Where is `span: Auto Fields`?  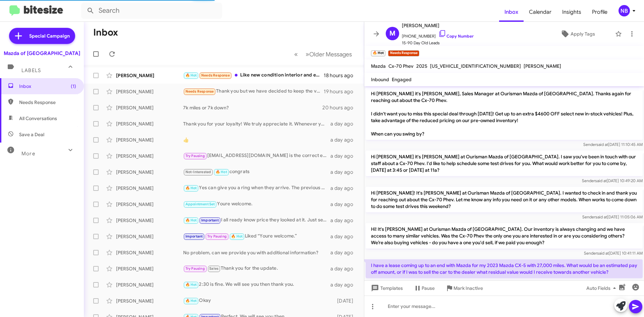 span: Auto Fields is located at coordinates (602, 288).